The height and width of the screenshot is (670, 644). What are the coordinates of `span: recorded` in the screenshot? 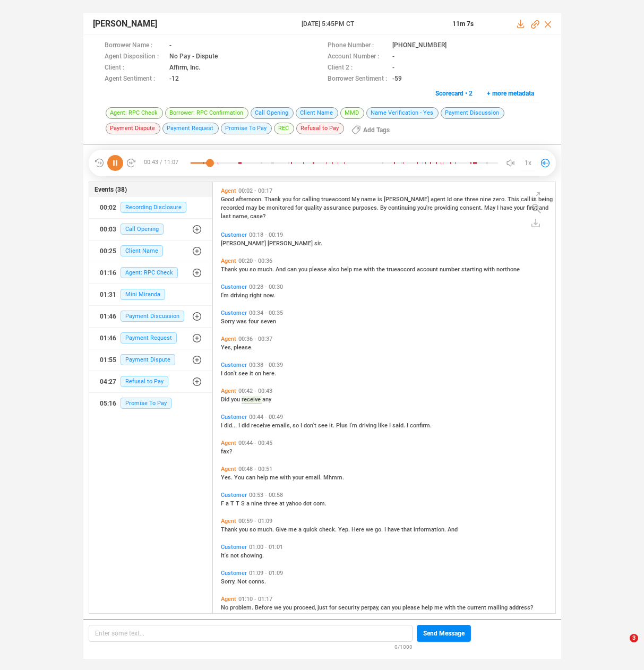 It's located at (233, 207).